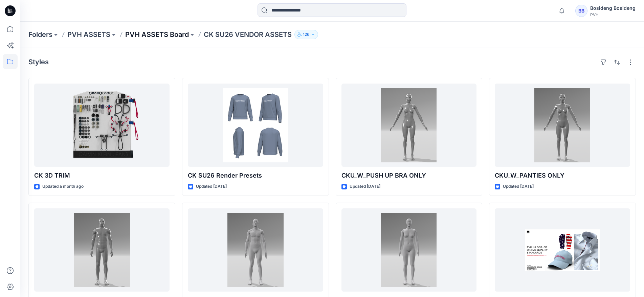  Describe the element at coordinates (256, 125) in the screenshot. I see `a: CK SU26 Render Presets` at that location.